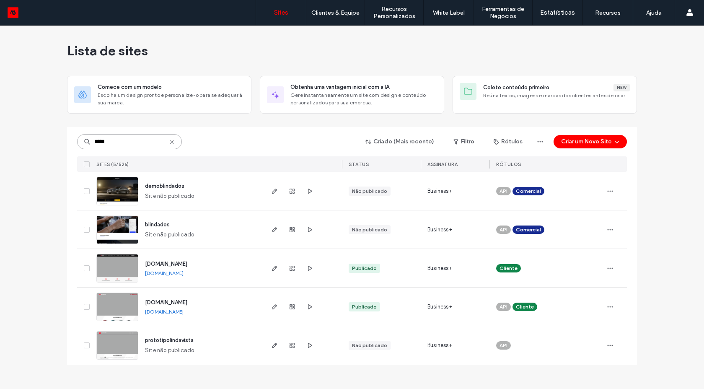 This screenshot has height=389, width=704. What do you see at coordinates (113, 164) in the screenshot?
I see `span: Sites (5/526)` at bounding box center [113, 164].